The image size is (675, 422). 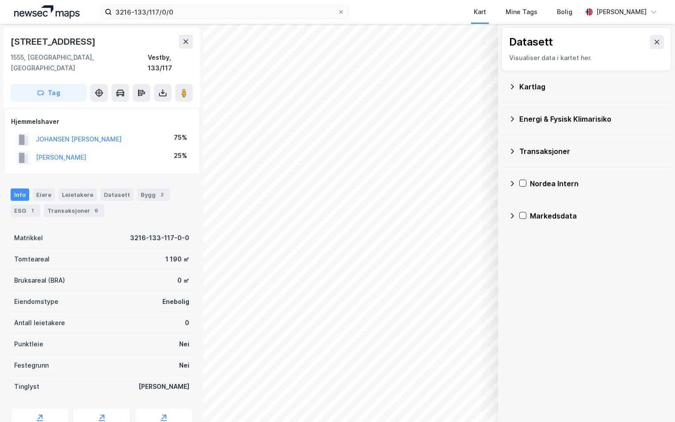 I want to click on div: 25%, so click(x=180, y=156).